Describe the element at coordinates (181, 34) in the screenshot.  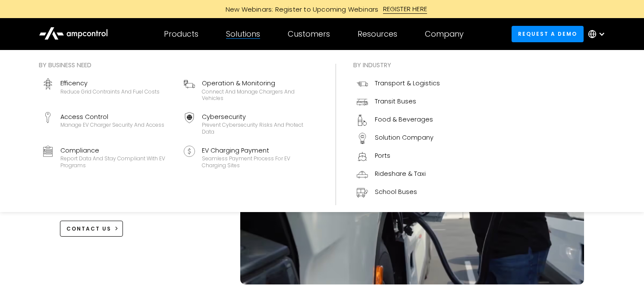
I see `div: Products` at that location.